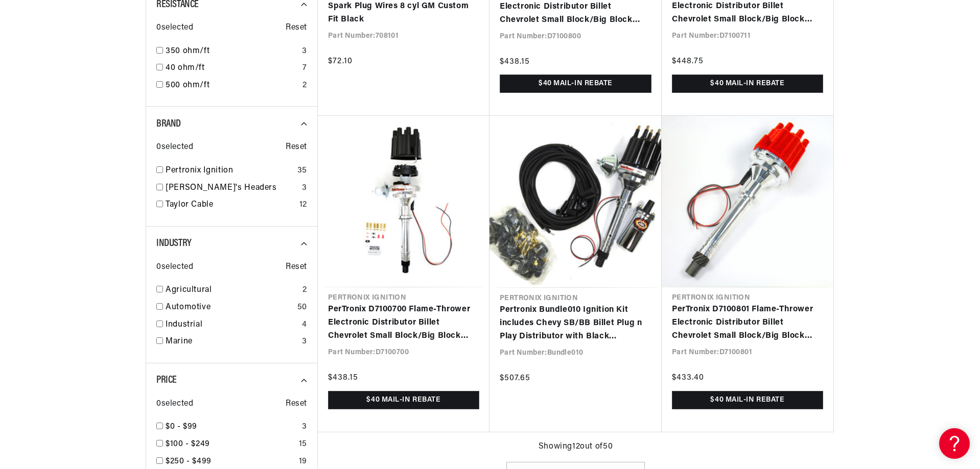  What do you see at coordinates (174, 243) in the screenshot?
I see `span: Industry` at bounding box center [174, 243].